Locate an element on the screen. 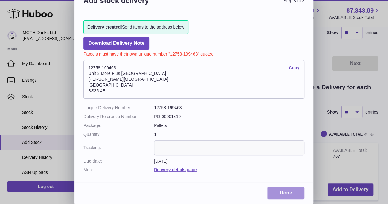 The height and width of the screenshot is (204, 388). dd: Pallets is located at coordinates (229, 125).